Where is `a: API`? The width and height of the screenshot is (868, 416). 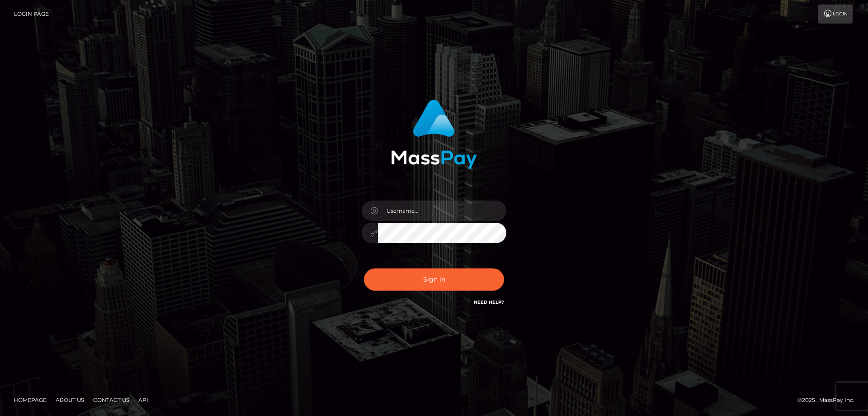 a: API is located at coordinates (143, 399).